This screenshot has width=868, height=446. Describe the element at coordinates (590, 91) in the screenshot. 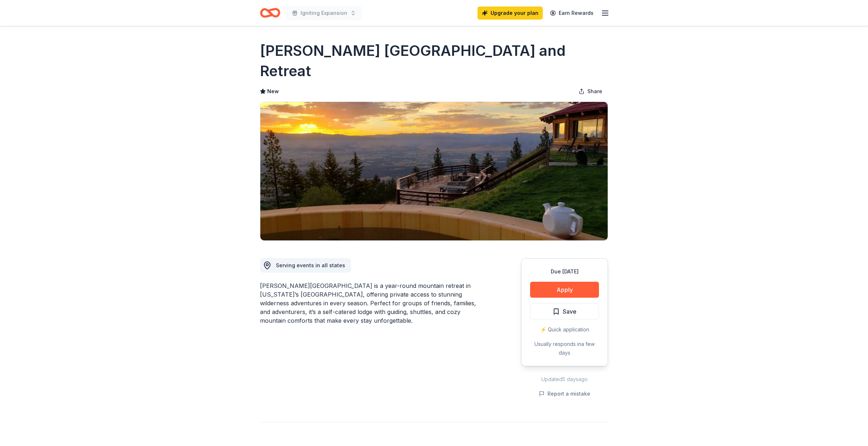

I see `button: Share` at that location.